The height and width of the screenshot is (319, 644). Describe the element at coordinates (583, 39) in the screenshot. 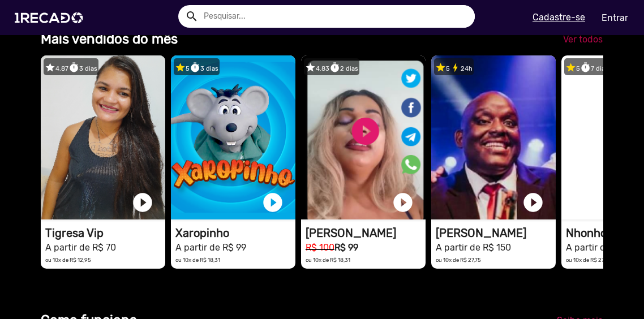

I see `span: Ver todos` at that location.